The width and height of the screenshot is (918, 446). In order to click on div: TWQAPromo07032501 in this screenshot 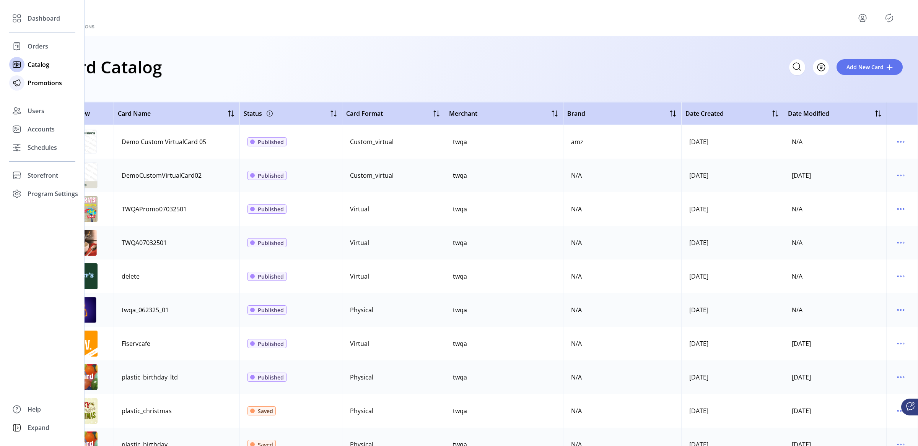, I will do `click(154, 209)`.